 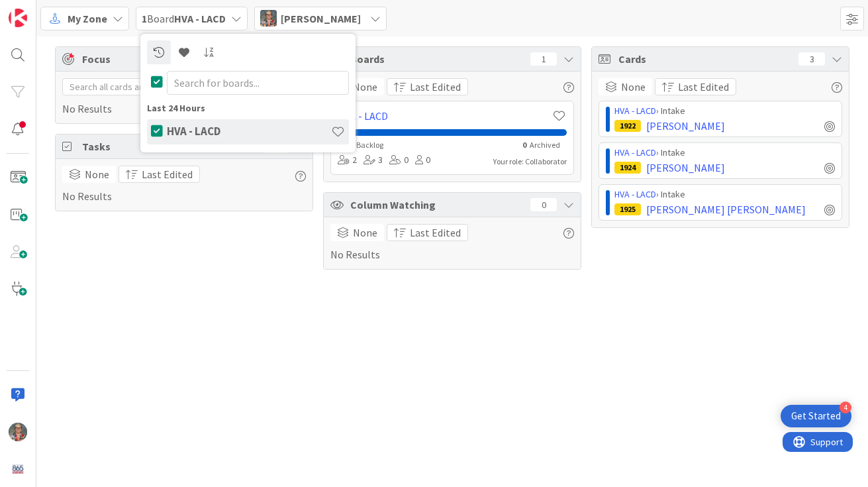 What do you see at coordinates (437, 59) in the screenshot?
I see `span: Boards` at bounding box center [437, 59].